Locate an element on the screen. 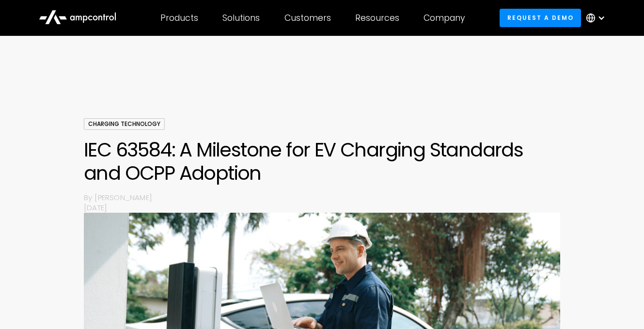  a: Request a demo is located at coordinates (540, 18).